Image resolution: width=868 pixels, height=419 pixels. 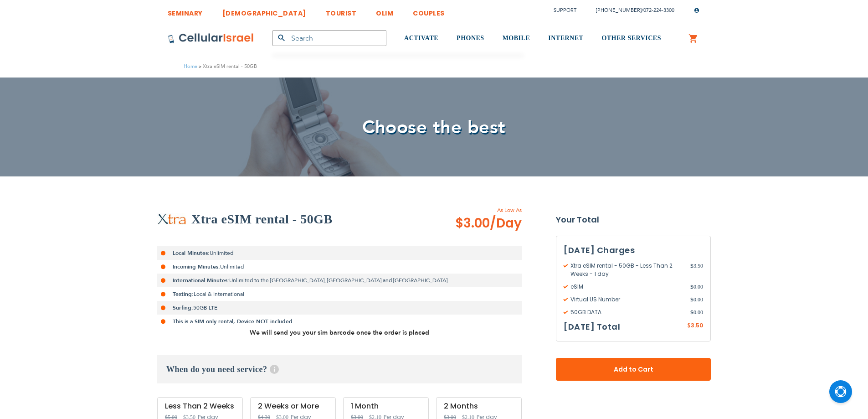 I want to click on span: Add to Cart, so click(x=633, y=369).